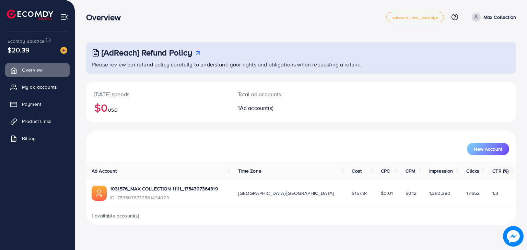 The image size is (527, 250). Describe the element at coordinates (39, 87) in the screenshot. I see `span: My ad accounts` at that location.